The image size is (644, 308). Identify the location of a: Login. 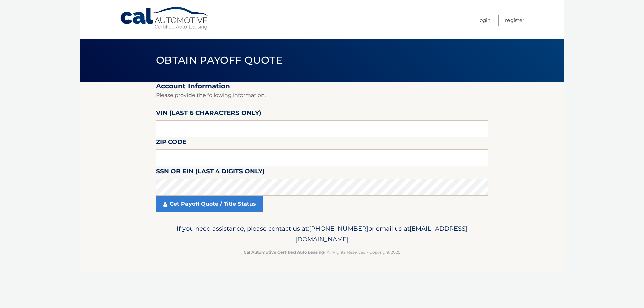
(485, 20).